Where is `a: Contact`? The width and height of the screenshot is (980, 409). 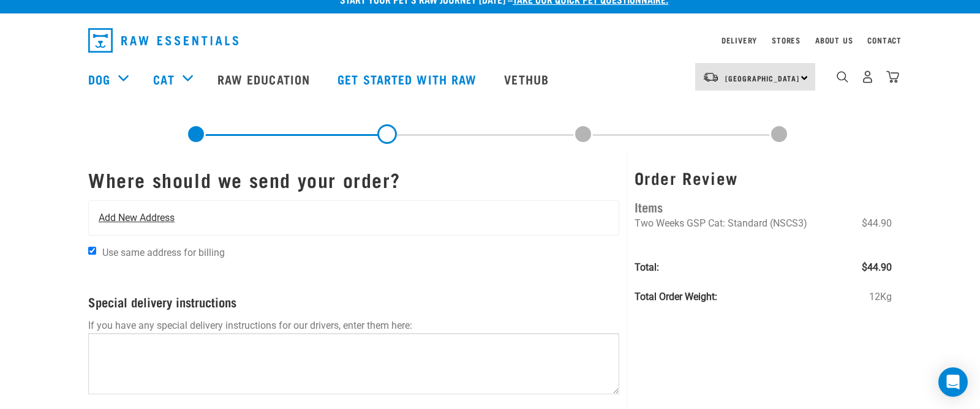
a: Contact is located at coordinates (885, 40).